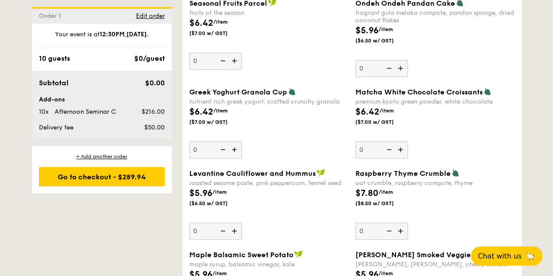  Describe the element at coordinates (43, 112) in the screenshot. I see `div: 10x` at that location.